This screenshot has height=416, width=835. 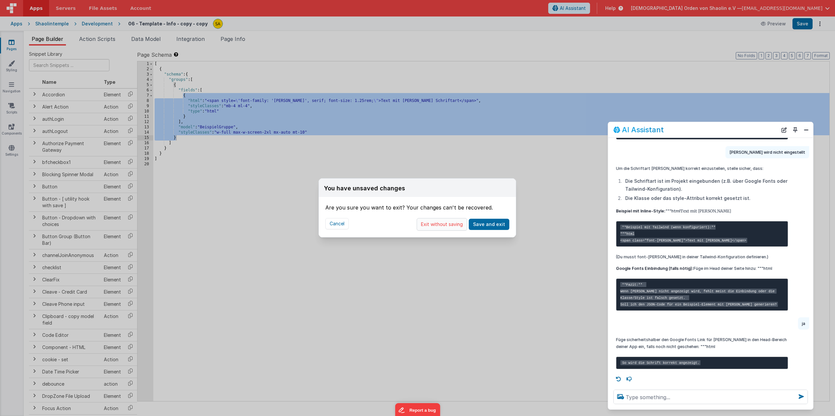 I want to click on li: Die Schriftart ist im Projekt eingebunden (z.B. über Google Fonts oder Tailwind-Konfiguration)., so click(x=706, y=185).